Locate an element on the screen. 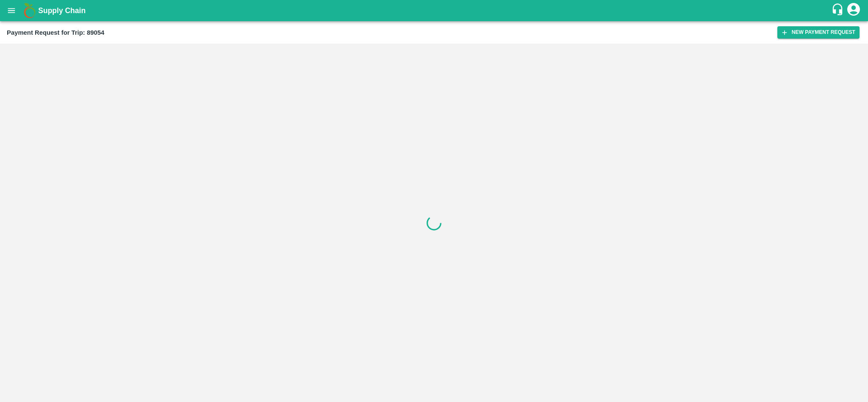 Image resolution: width=868 pixels, height=402 pixels. div: account of current user is located at coordinates (854, 10).